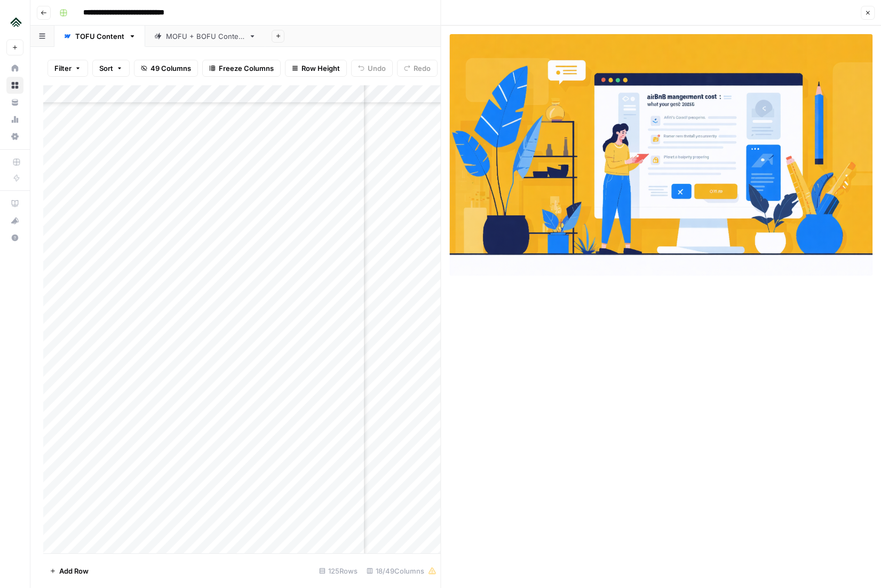 This screenshot has width=881, height=588. What do you see at coordinates (74, 571) in the screenshot?
I see `span: Add Row` at bounding box center [74, 571].